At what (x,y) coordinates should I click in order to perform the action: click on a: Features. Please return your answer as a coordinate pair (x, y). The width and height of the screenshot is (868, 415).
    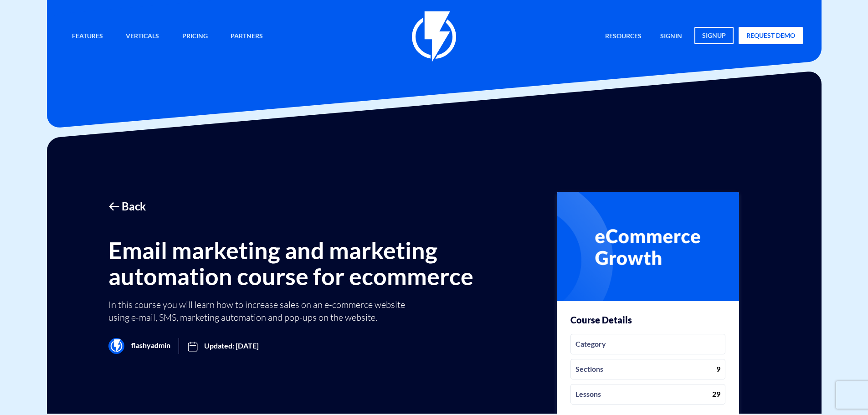
    Looking at the image, I should click on (87, 36).